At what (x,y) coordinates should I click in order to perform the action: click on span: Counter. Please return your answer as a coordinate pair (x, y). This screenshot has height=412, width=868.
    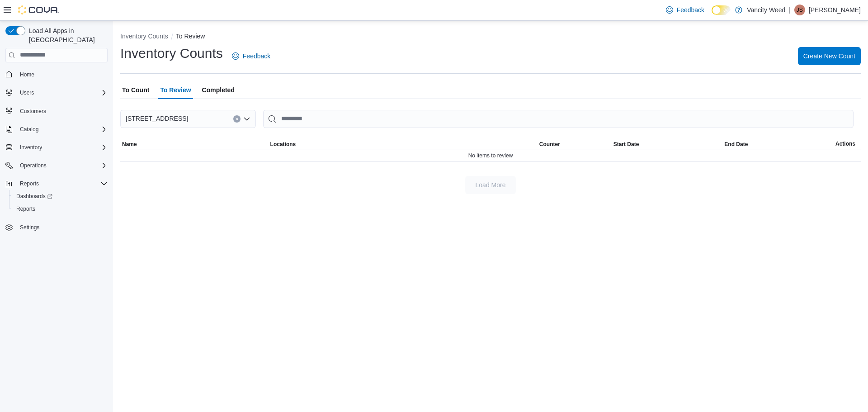
    Looking at the image, I should click on (550, 144).